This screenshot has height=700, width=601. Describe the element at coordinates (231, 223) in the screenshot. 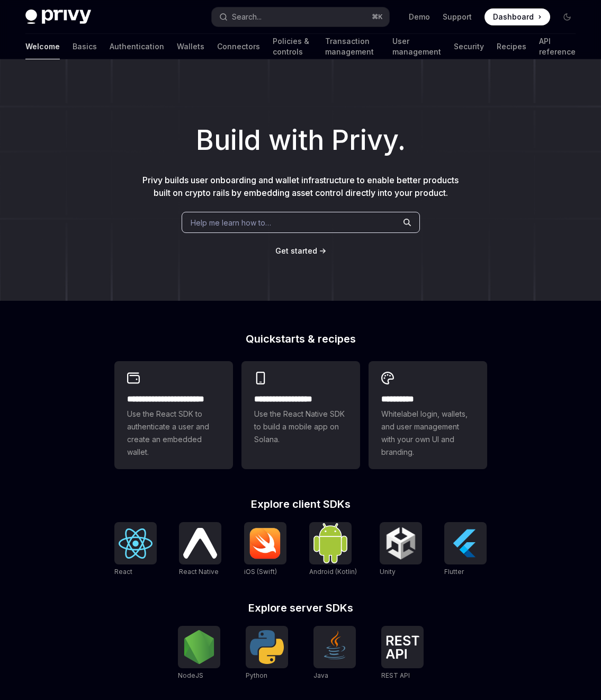

I see `span: Help me learn how to…` at that location.